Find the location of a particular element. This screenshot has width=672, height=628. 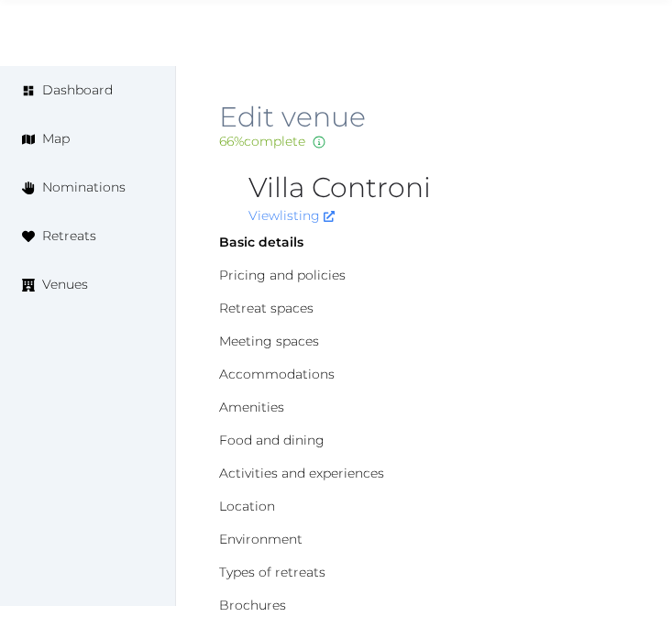

a: Types of retreats is located at coordinates (273, 572).